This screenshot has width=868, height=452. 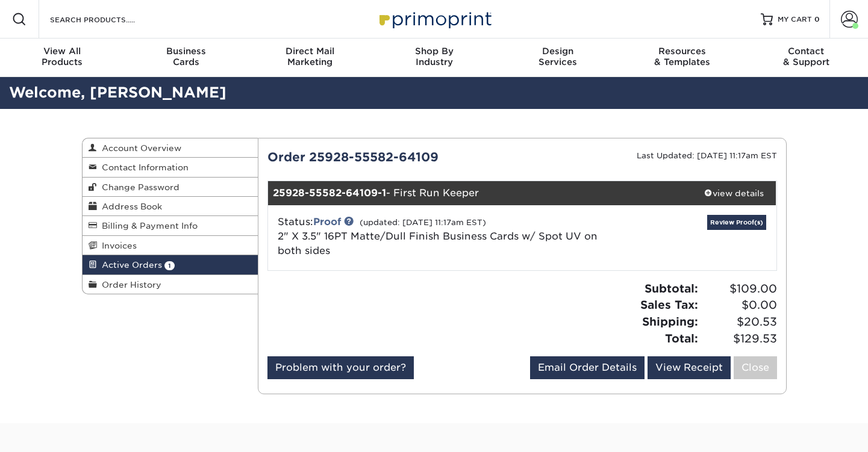 I want to click on span: Account Overview, so click(x=139, y=148).